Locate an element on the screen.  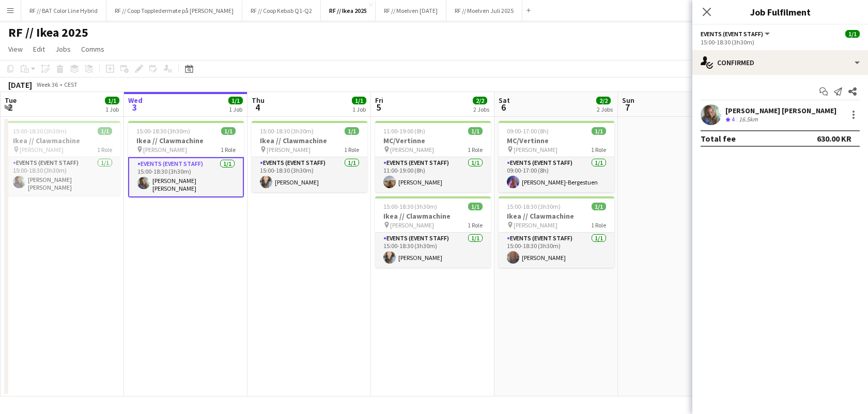
span: 5 is located at coordinates (378, 107).